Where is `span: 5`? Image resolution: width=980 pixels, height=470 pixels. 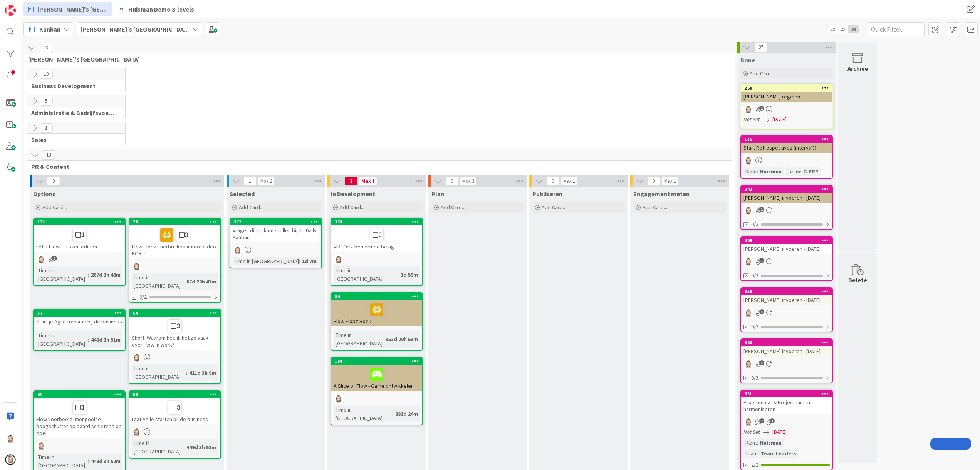 span: 5 is located at coordinates (46, 101).